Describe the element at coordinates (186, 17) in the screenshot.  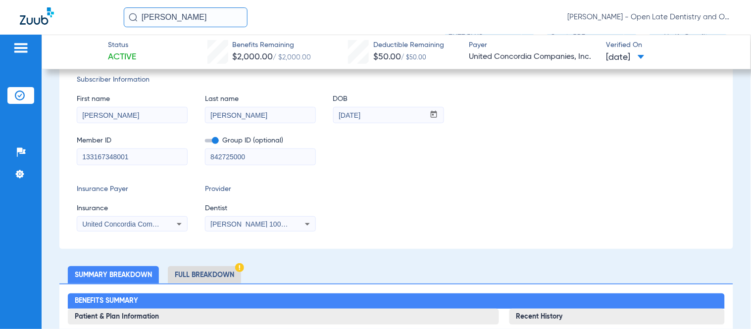
I see `input: Search for patients` at that location.